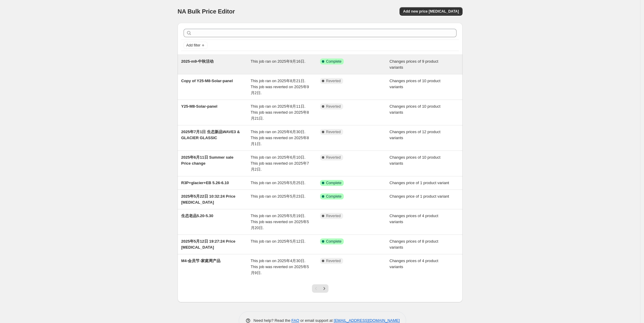 This screenshot has width=644, height=323. I want to click on span: This job ran on 2025年8月21日. This job was reverted on 2025年9月2日., so click(280, 87).